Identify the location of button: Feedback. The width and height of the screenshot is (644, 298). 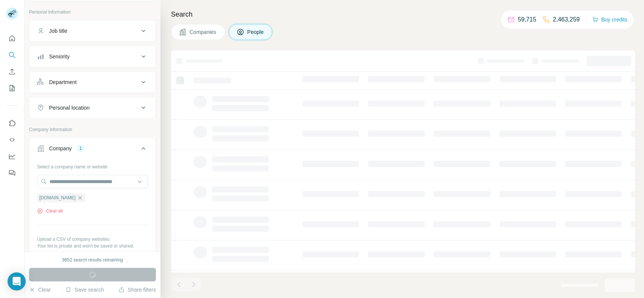
(12, 173).